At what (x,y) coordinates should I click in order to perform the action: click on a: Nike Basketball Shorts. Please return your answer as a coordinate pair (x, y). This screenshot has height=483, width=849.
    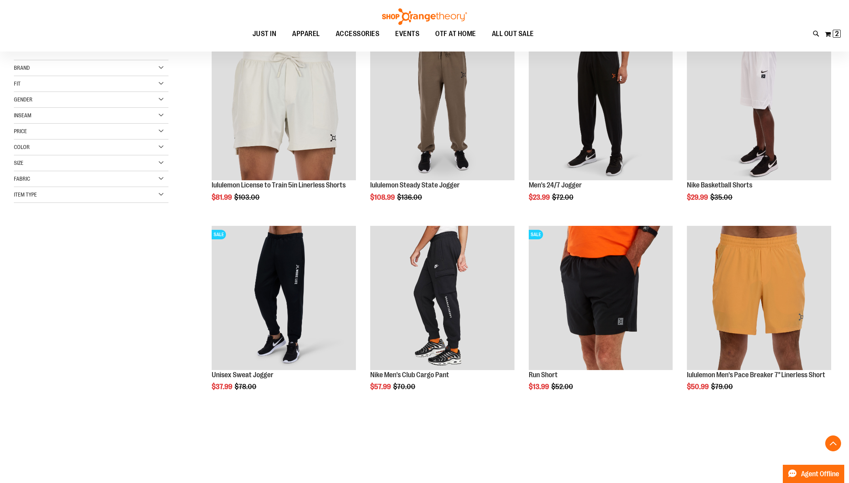
    Looking at the image, I should click on (720, 185).